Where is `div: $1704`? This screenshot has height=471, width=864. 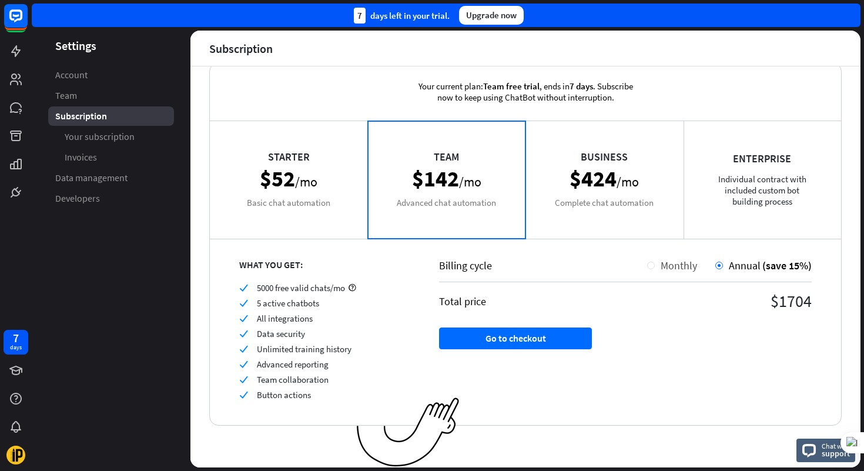 div: $1704 is located at coordinates (719, 301).